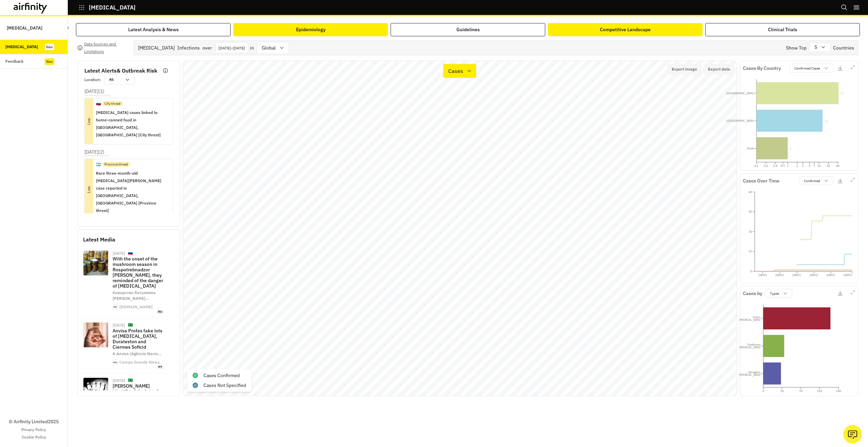 The height and width of the screenshot is (447, 868). Describe the element at coordinates (838, 391) in the screenshot. I see `tspan: 140` at that location.